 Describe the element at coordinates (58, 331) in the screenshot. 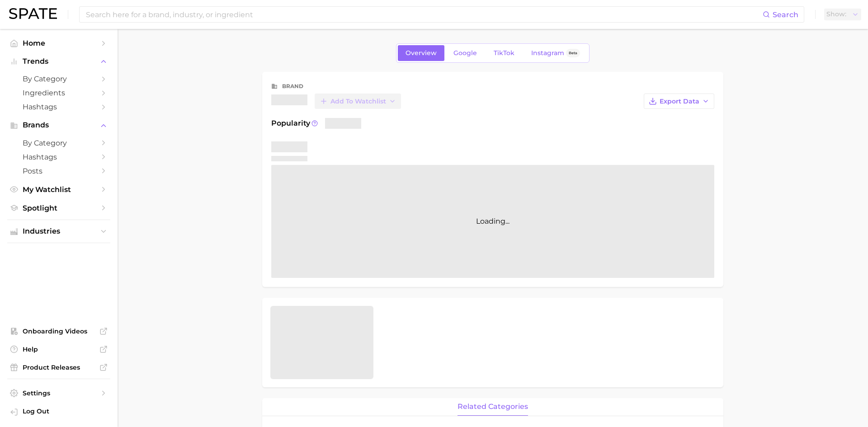

I see `a: Onboarding Videos` at that location.